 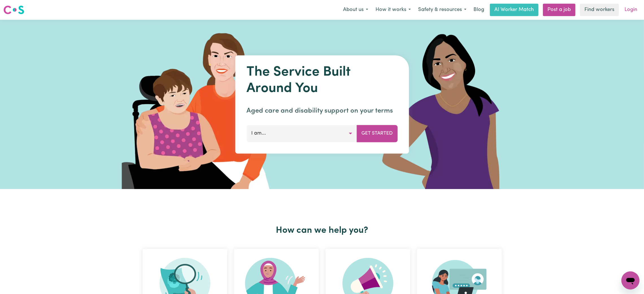 What do you see at coordinates (322, 230) in the screenshot?
I see `h2: How can we help you?` at bounding box center [322, 230].